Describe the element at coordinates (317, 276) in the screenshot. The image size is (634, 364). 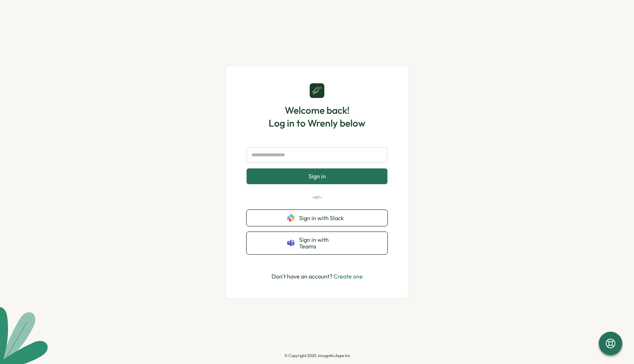
I see `p: Don't have an account?` at that location.